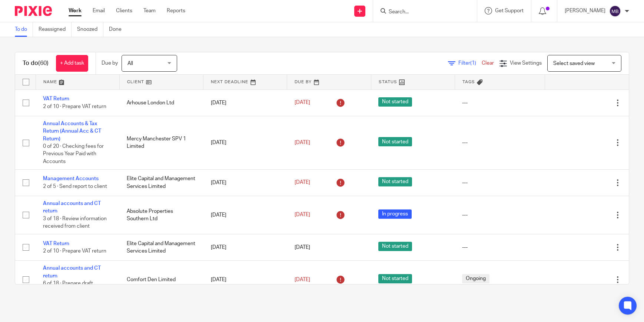 This screenshot has height=322, width=644. What do you see at coordinates (72, 63) in the screenshot?
I see `a: + Add task` at bounding box center [72, 63].